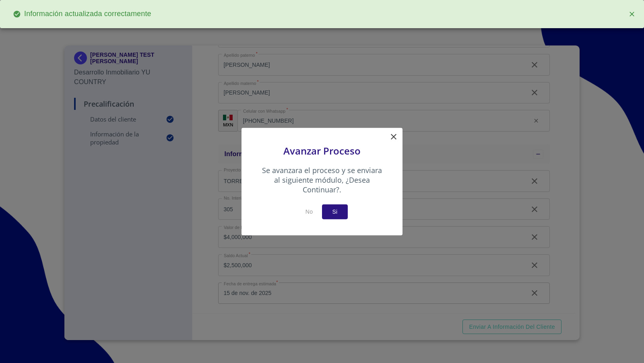 Image resolution: width=644 pixels, height=363 pixels. I want to click on button: close, so click(632, 14).